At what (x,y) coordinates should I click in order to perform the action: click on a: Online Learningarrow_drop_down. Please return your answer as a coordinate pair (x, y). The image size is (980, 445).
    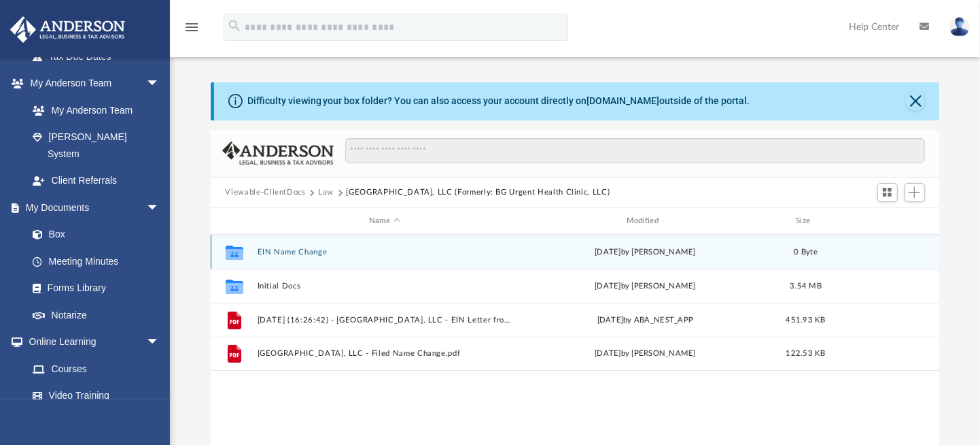
    Looking at the image, I should click on (92, 342).